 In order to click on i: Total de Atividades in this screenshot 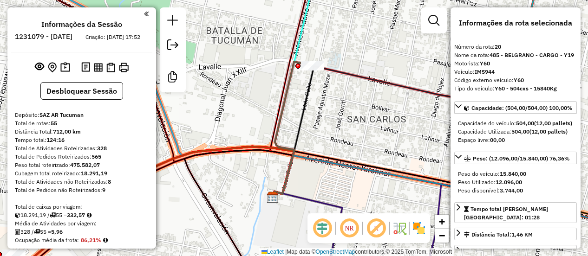, I will do `click(18, 232)`.